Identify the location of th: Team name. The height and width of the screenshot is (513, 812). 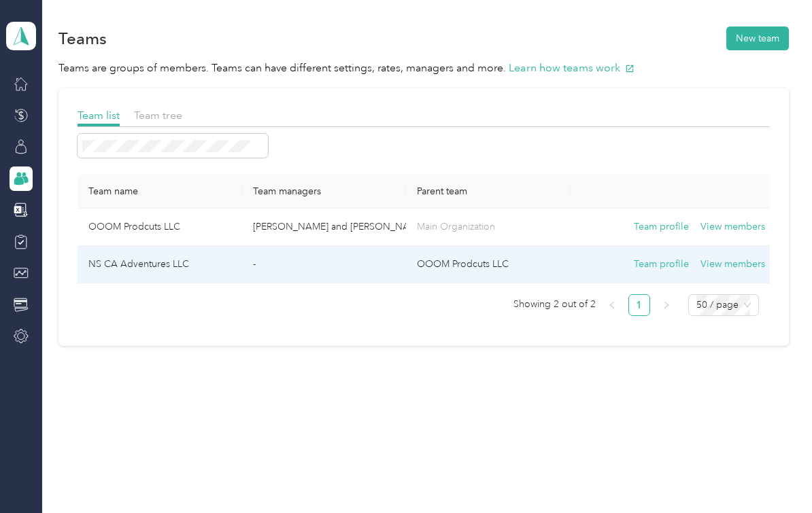
(160, 192).